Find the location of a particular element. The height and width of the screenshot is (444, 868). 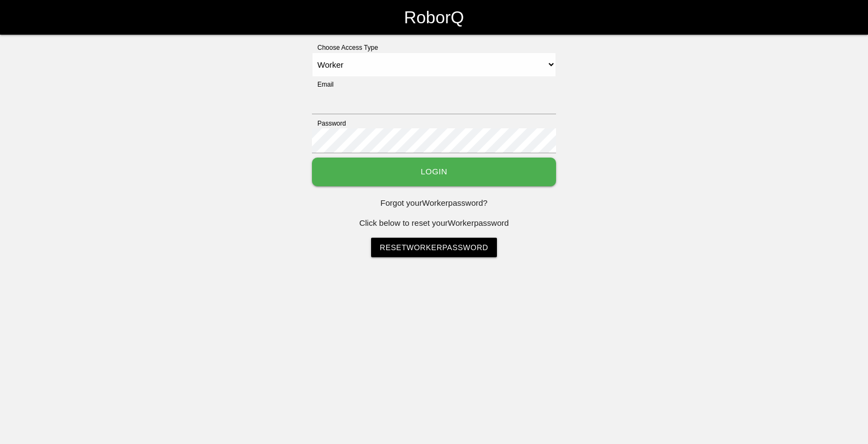

p: Forgot your Worker password? is located at coordinates (434, 203).